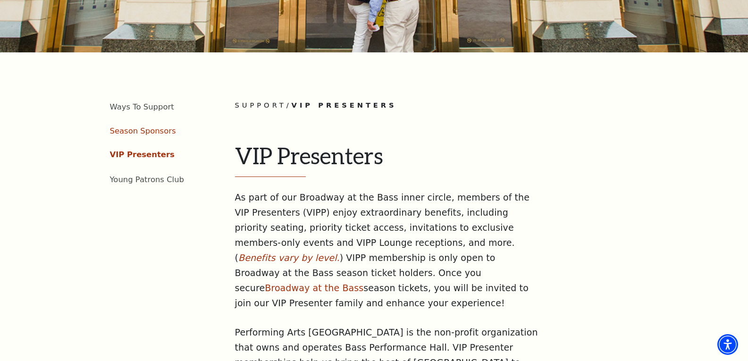 Image resolution: width=748 pixels, height=361 pixels. I want to click on a: Young Patrons Club, so click(147, 179).